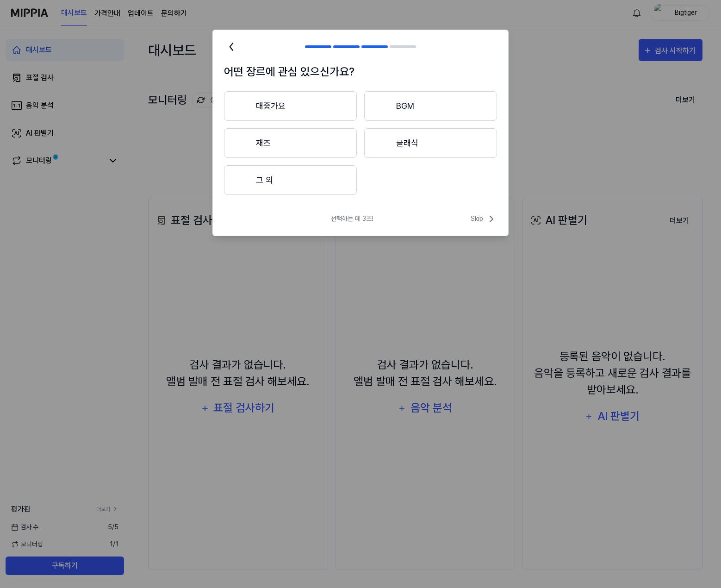 The width and height of the screenshot is (721, 588). What do you see at coordinates (431, 106) in the screenshot?
I see `button: BGM` at bounding box center [431, 106].